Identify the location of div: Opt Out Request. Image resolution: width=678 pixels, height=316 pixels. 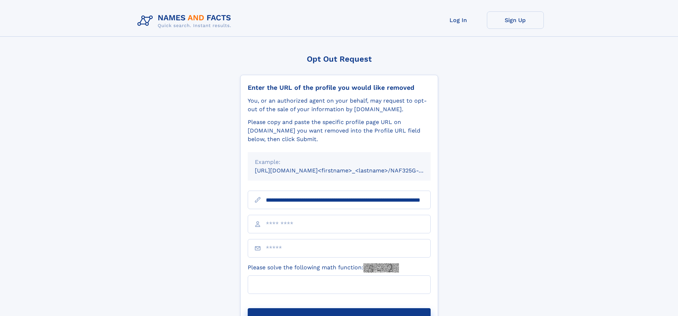
(339, 59).